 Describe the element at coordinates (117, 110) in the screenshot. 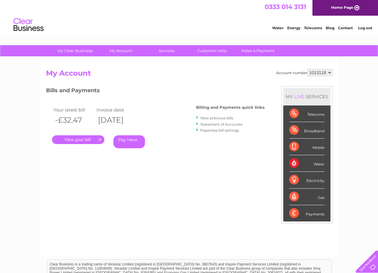

I see `td: Invoice date` at that location.